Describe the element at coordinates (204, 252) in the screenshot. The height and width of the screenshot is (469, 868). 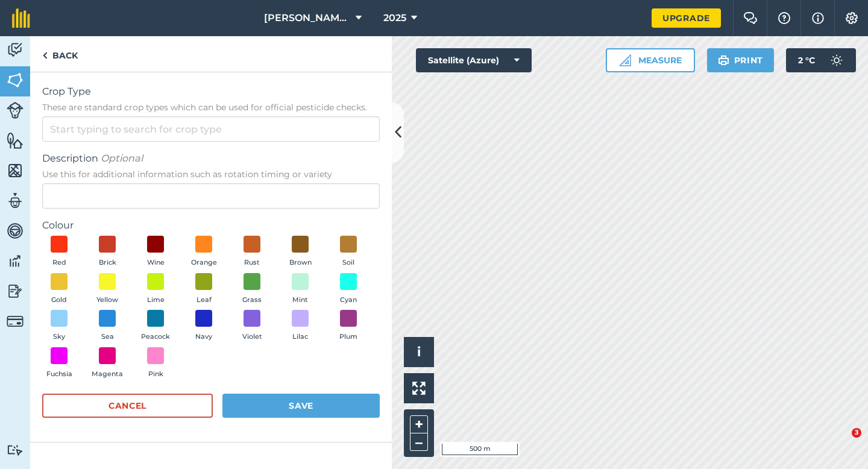
I see `button: Orange` at that location.